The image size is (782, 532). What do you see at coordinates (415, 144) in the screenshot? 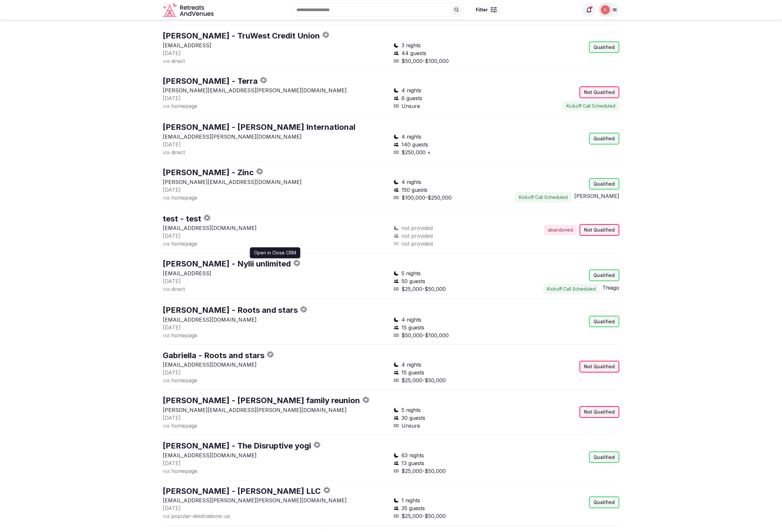
I see `span: 140 guests` at bounding box center [415, 144].